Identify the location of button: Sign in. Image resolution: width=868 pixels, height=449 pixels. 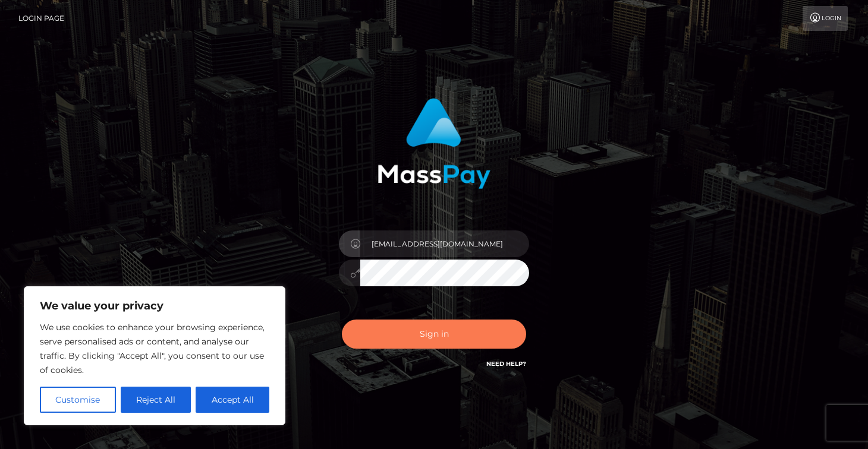
(434, 334).